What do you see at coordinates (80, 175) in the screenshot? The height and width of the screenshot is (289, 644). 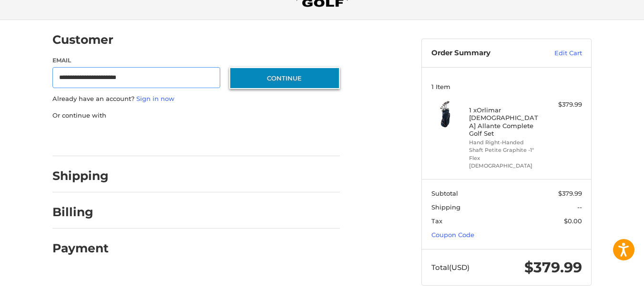 I see `h2: Shipping` at bounding box center [80, 175].